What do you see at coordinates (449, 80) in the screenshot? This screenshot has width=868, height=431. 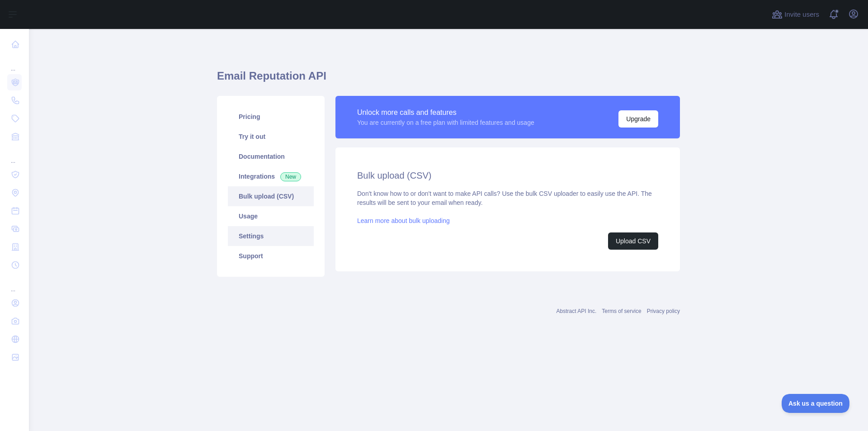 I see `h1: Email Reputation API` at bounding box center [449, 80].